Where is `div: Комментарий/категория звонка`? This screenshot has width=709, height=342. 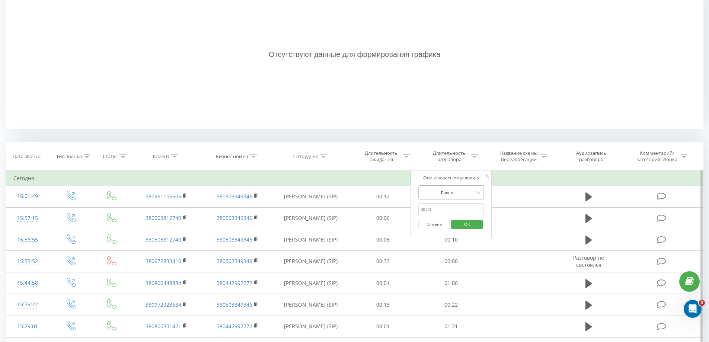
div: Комментарий/категория звонка is located at coordinates (657, 156).